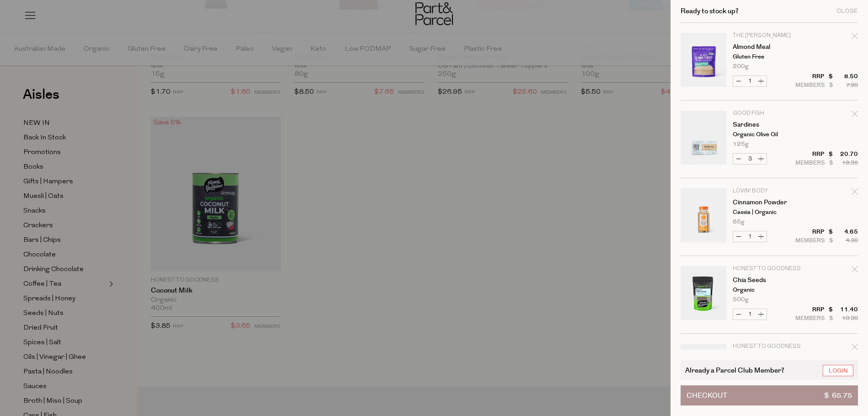 The image size is (868, 416). I want to click on span: $ 65.75, so click(838, 395).